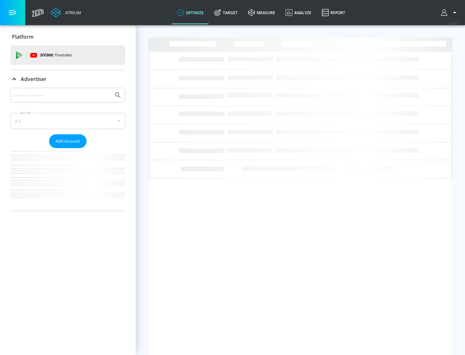 Image resolution: width=465 pixels, height=355 pixels. Describe the element at coordinates (454, 23) in the screenshot. I see `span: v 4.22.2` at that location.